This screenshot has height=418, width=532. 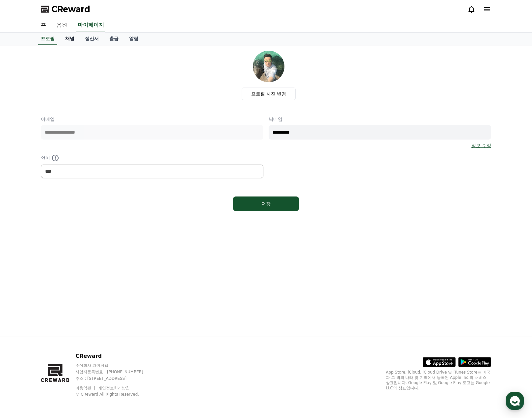 I want to click on div: 저장, so click(x=266, y=204).